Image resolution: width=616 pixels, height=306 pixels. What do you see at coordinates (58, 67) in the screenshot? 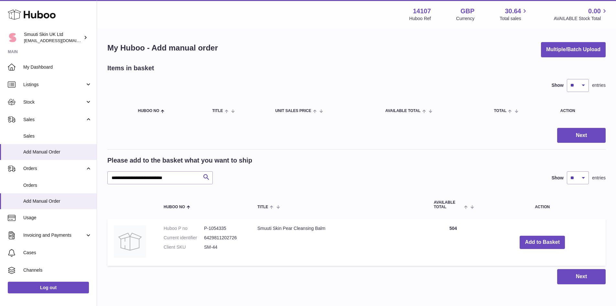
I see `span: My Dashboard` at bounding box center [58, 67].